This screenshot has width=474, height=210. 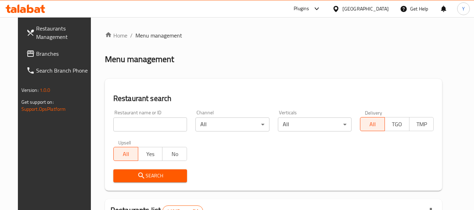 What do you see at coordinates (59, 33) in the screenshot?
I see `a: Restaurants Management` at bounding box center [59, 33].